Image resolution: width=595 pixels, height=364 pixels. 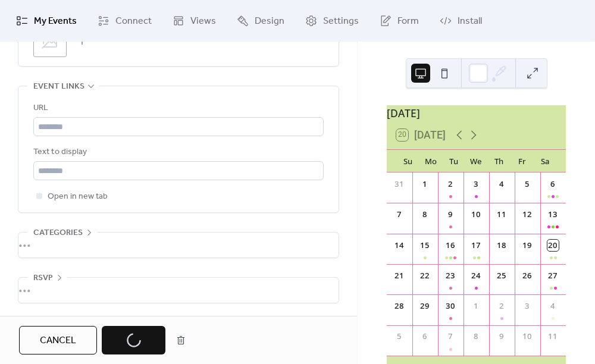 I want to click on a: Connect, so click(x=124, y=21).